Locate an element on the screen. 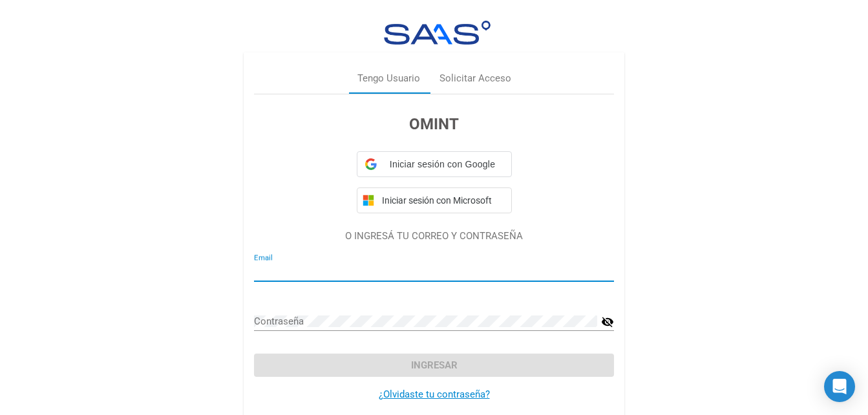  a: ¿Olvidaste tu contraseña? is located at coordinates (434, 394).